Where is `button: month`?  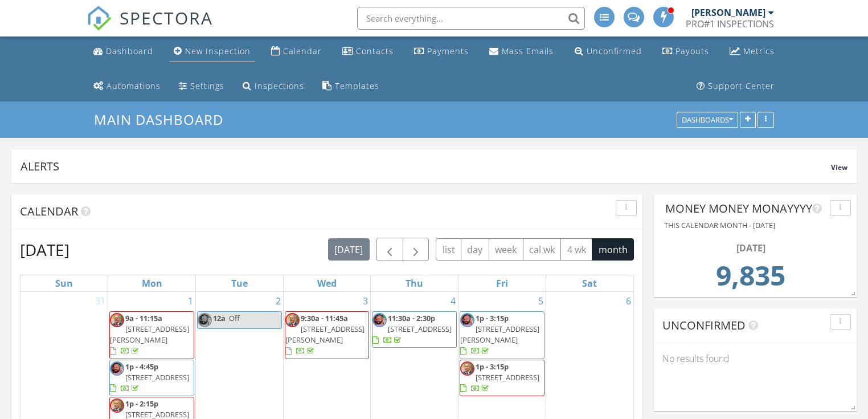 button: month is located at coordinates (613, 249).